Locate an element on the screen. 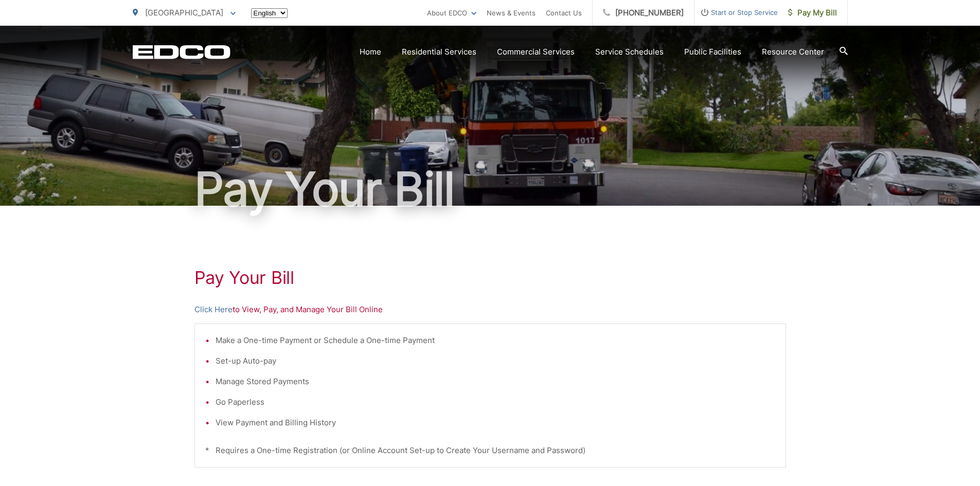  a: Public Facilities is located at coordinates (712, 52).